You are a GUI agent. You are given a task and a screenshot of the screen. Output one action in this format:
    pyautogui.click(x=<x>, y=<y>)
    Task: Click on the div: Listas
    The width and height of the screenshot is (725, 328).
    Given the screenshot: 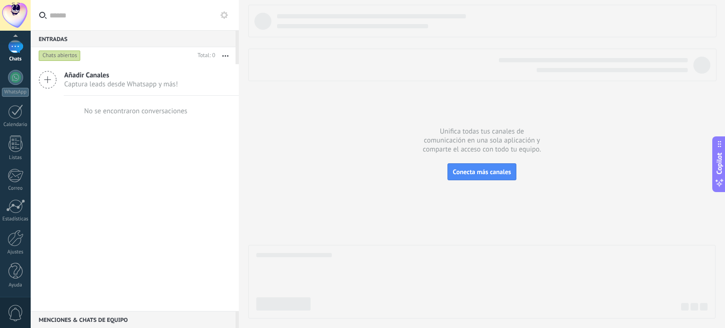 What is the action you would take?
    pyautogui.click(x=16, y=158)
    